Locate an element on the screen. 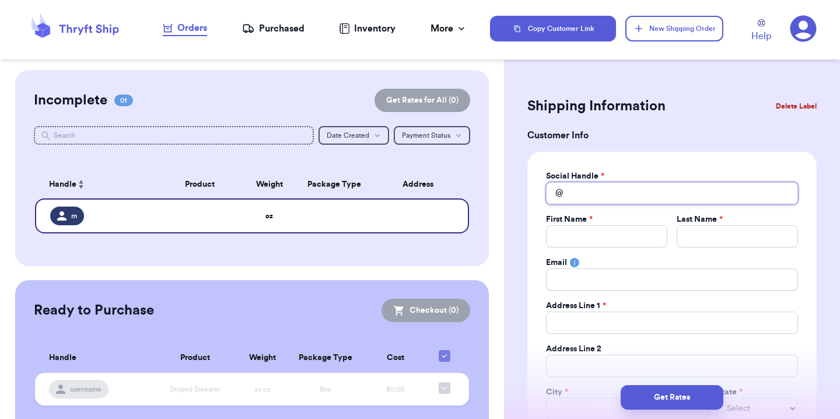 The width and height of the screenshot is (840, 419). span: Striped Sweater is located at coordinates (195, 389).